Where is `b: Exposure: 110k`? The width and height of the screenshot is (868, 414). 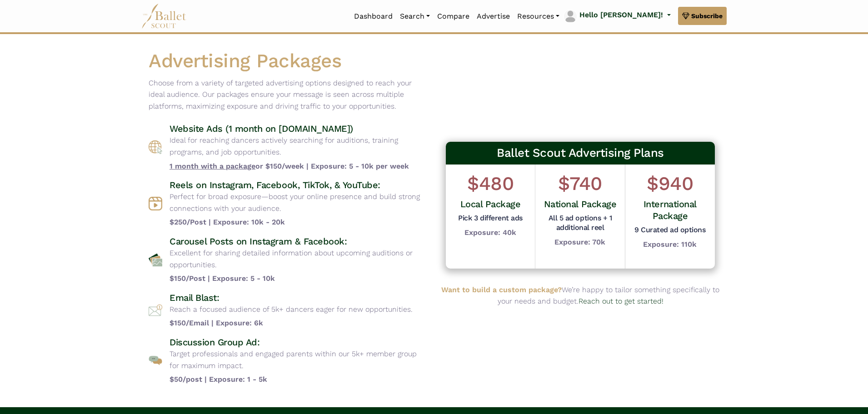 b: Exposure: 110k is located at coordinates (670, 244).